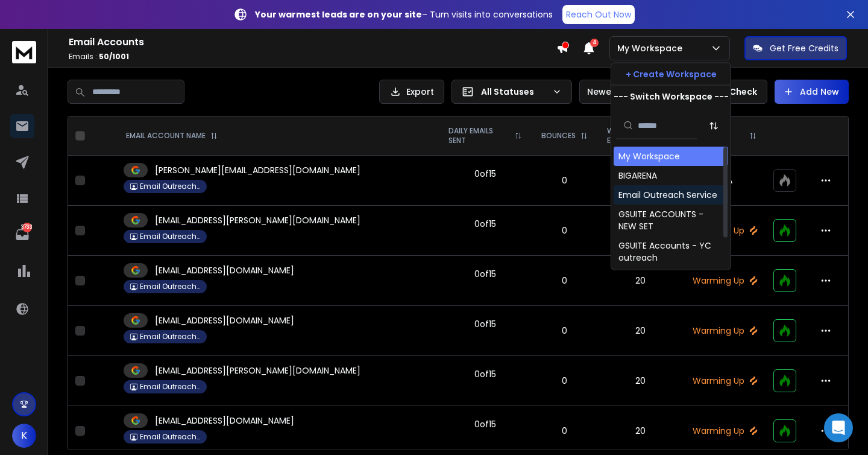  Describe the element at coordinates (172, 136) in the screenshot. I see `div: EMAIL ACCOUNT NAME` at that location.